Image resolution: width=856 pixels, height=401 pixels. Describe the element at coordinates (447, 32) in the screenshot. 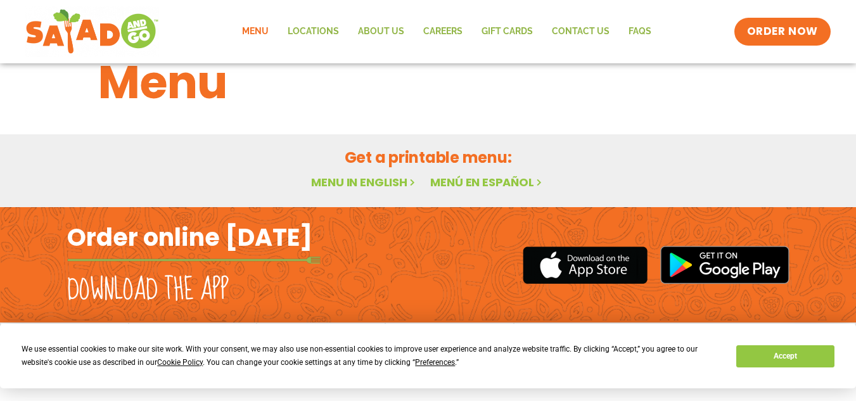

I see `nav: Menu` at that location.